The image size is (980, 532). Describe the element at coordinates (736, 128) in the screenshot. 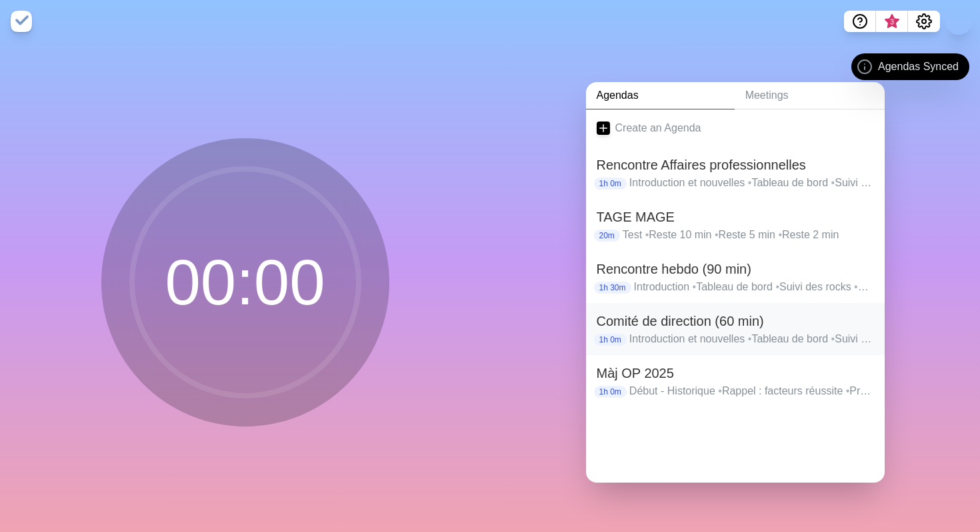

I see `a: Create an Agenda` at that location.